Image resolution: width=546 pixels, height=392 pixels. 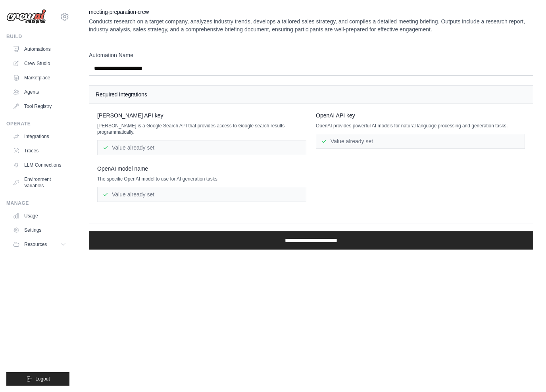 What do you see at coordinates (38, 379) in the screenshot?
I see `button: Logout` at bounding box center [38, 379].